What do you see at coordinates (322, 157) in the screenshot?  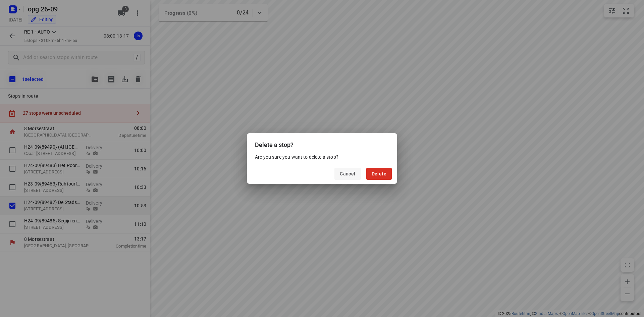 I see `p: Are you sure you want to delete a stop?` at bounding box center [322, 157].